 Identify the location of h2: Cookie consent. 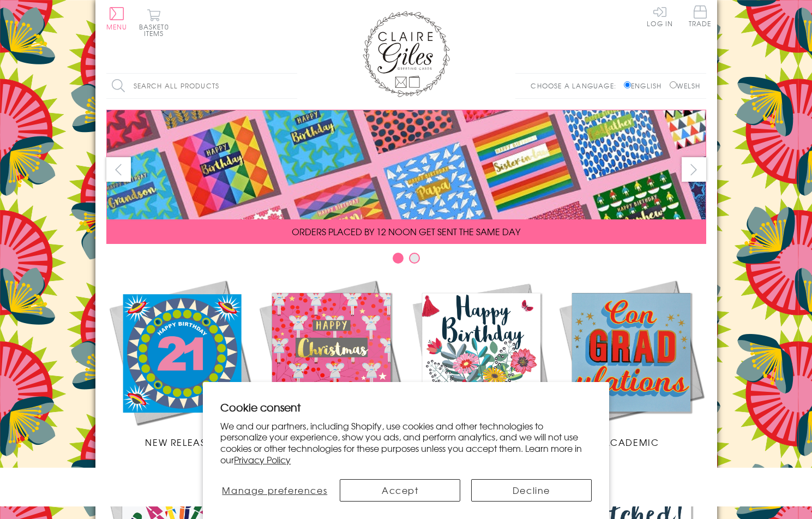
(406, 407).